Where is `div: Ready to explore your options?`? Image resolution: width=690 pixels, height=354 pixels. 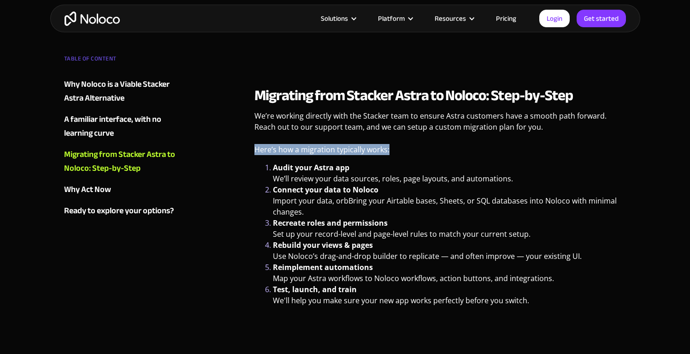
div: Ready to explore your options? is located at coordinates (119, 211).